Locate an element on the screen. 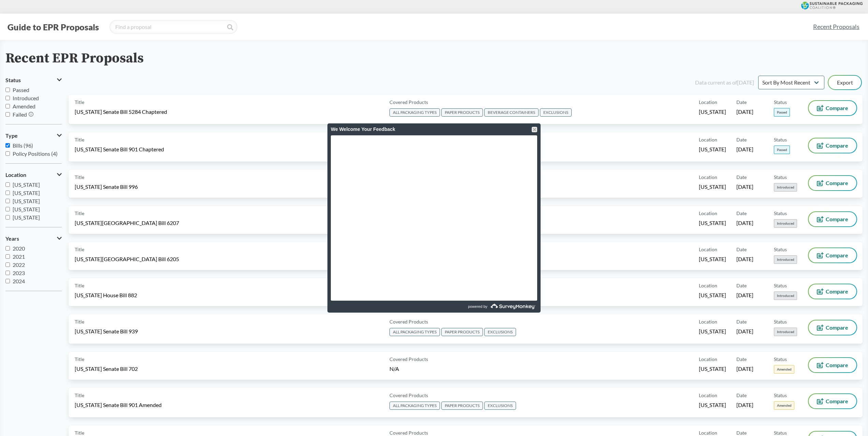 The image size is (868, 436). span: powered by is located at coordinates (477, 306).